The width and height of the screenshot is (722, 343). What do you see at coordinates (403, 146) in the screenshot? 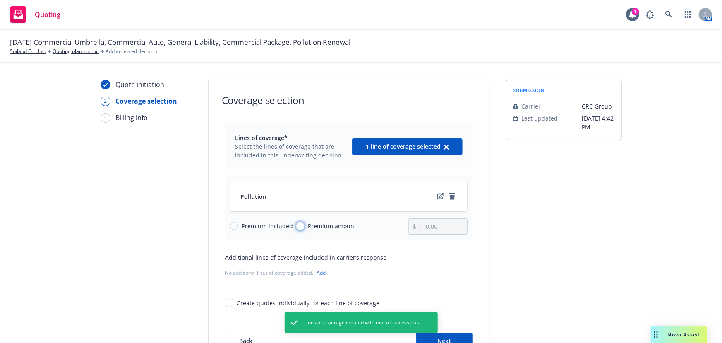
I see `span: 1 line of coverage selected` at bounding box center [403, 146].